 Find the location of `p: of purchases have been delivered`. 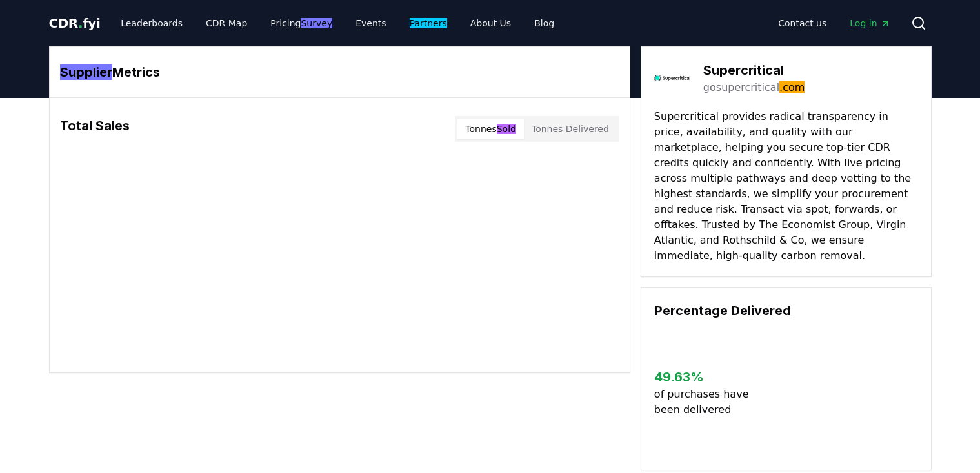

p: of purchases have been delivered is located at coordinates (707, 402).